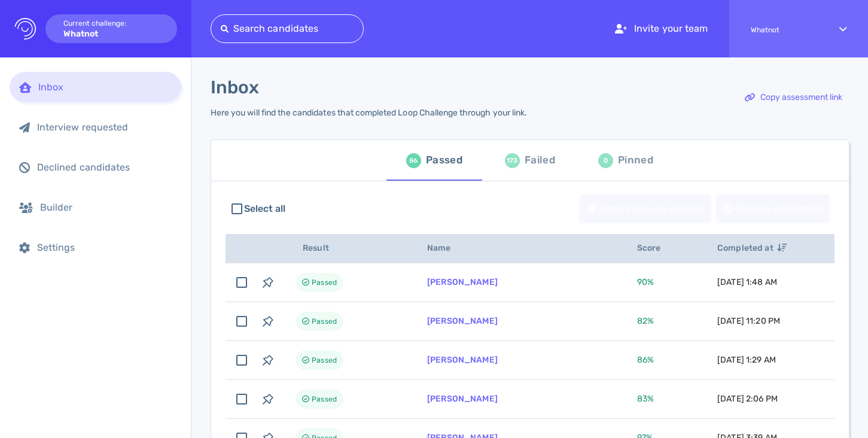 This screenshot has width=868, height=438. What do you see at coordinates (444, 161) in the screenshot?
I see `div: Passed` at bounding box center [444, 161].